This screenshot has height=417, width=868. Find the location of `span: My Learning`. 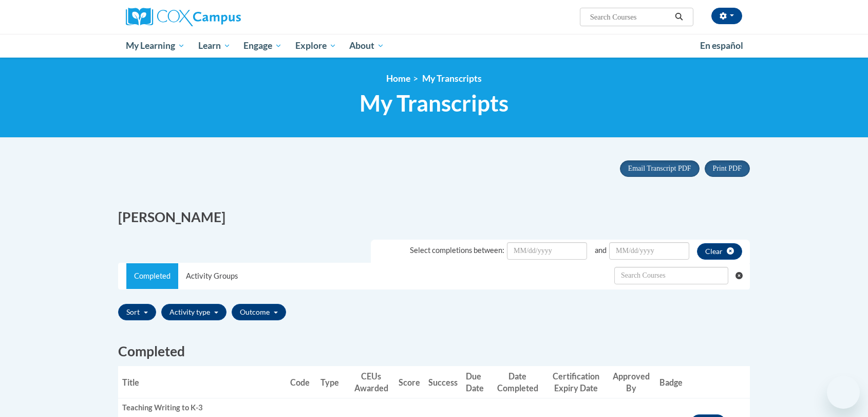

span: My Learning is located at coordinates (155, 45).